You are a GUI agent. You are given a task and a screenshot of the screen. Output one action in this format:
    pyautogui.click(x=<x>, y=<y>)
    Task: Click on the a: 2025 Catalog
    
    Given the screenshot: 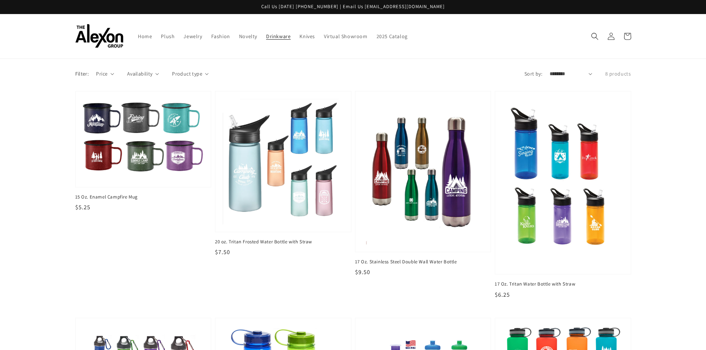 What is the action you would take?
    pyautogui.click(x=392, y=36)
    